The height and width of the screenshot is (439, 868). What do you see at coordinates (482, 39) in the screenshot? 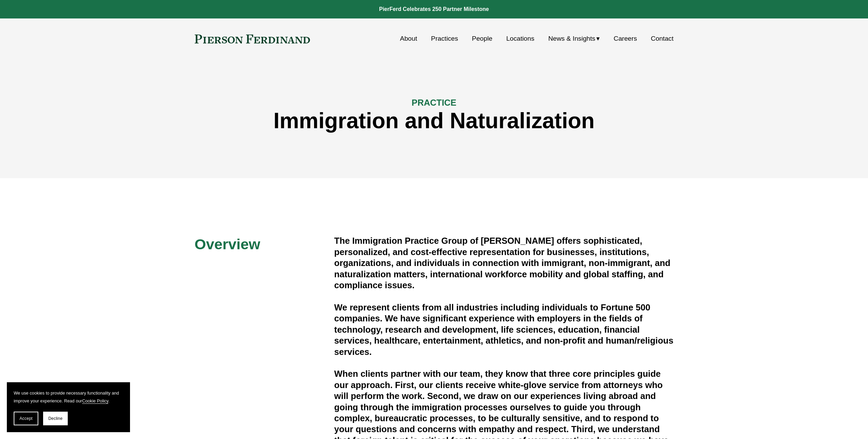
I see `a: People` at bounding box center [482, 39].